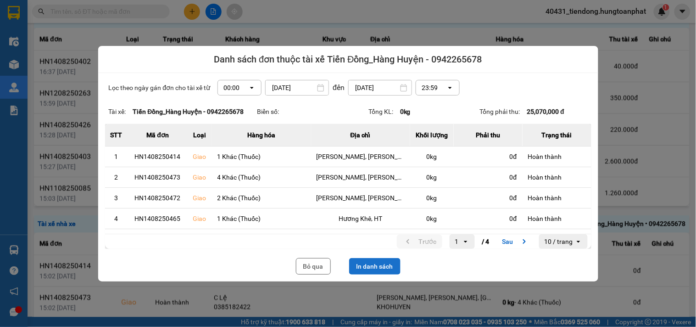 Image resolution: width=696 pixels, height=327 pixels. I want to click on div: Tổng phải thu:, so click(536, 112).